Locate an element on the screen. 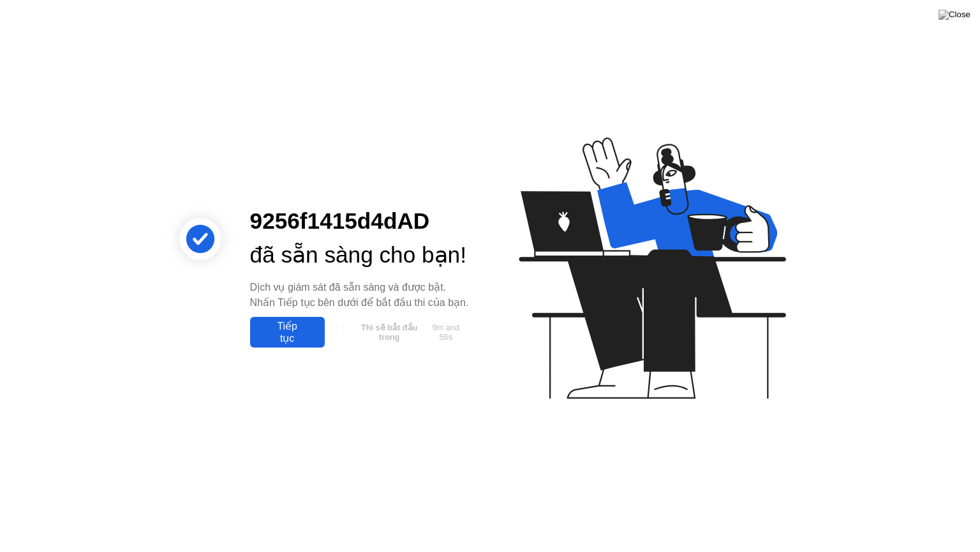  div: 9256f1415d4dAD is located at coordinates (360, 221).